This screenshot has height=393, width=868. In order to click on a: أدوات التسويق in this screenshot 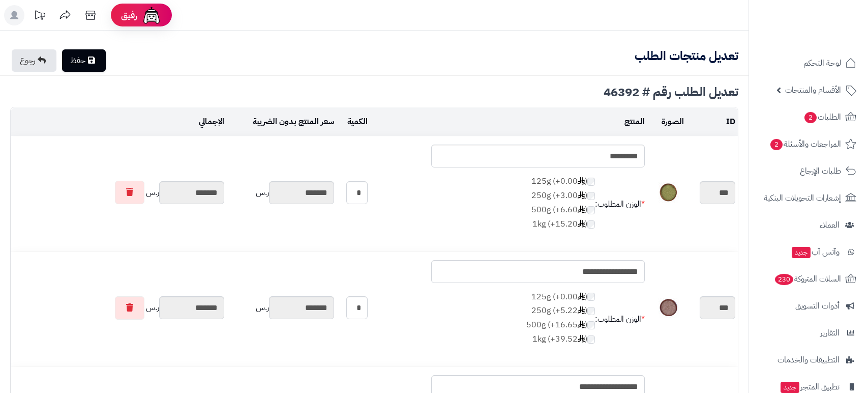, I will do `click(808, 306)`.